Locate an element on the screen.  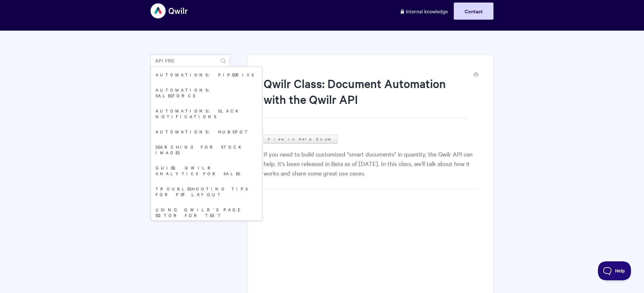
a: Automations: Pipedrive is located at coordinates (206, 75).